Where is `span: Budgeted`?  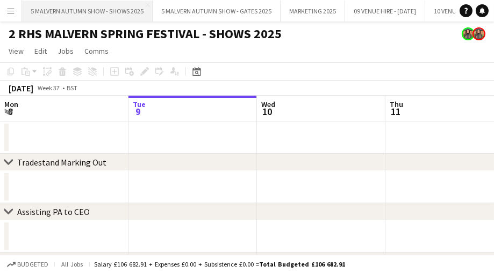 span: Budgeted is located at coordinates (33, 264).